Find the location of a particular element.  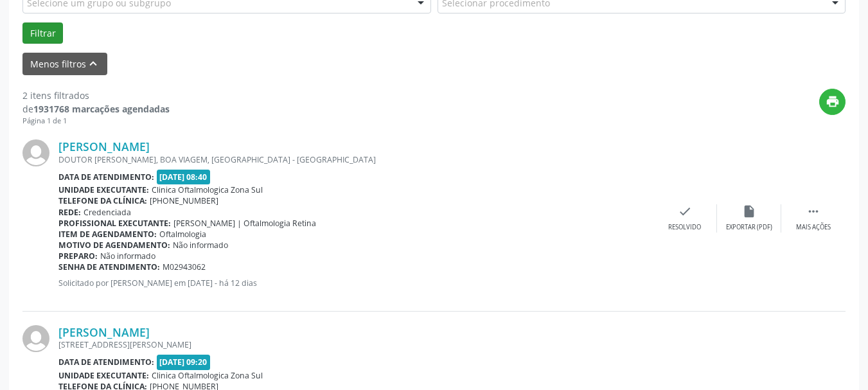

i: check is located at coordinates (685, 212).